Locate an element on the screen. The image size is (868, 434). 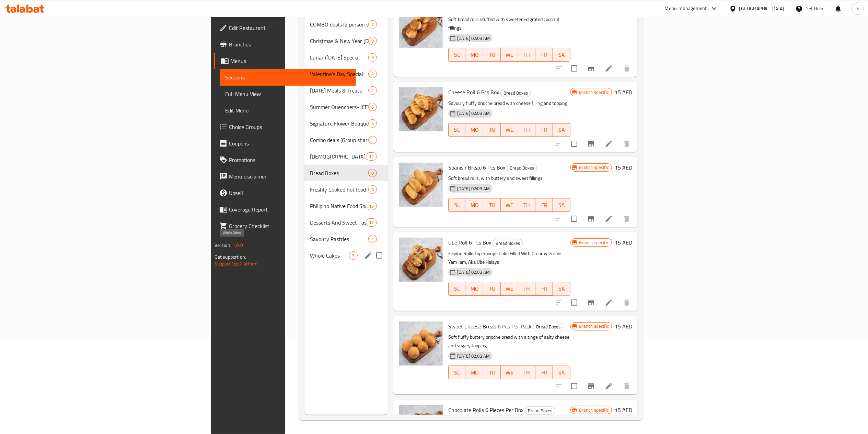
p: Soft fluffy buttery brioche bread with a tinge of salty cheese and sugary topping. is located at coordinates (510, 341).